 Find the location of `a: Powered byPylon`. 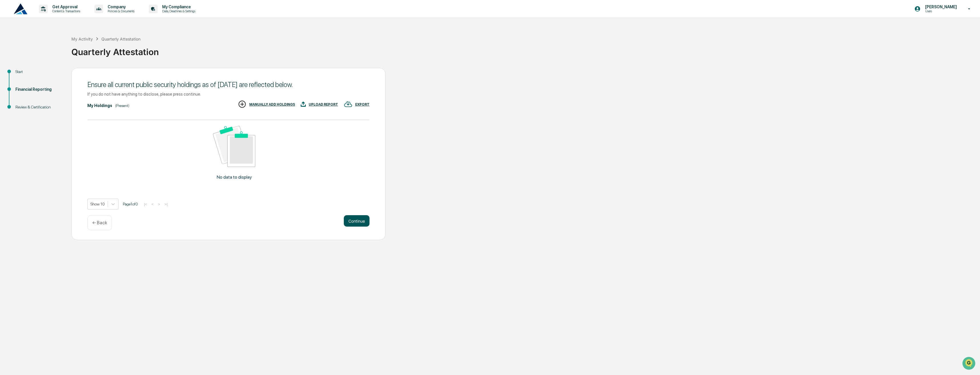

a: Powered byPylon is located at coordinates (55, 98).